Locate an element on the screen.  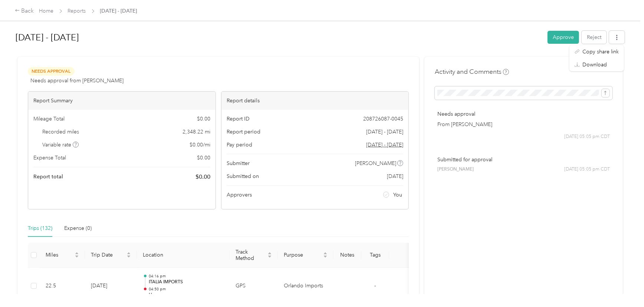
span: 208726087-0045 is located at coordinates (383, 119).